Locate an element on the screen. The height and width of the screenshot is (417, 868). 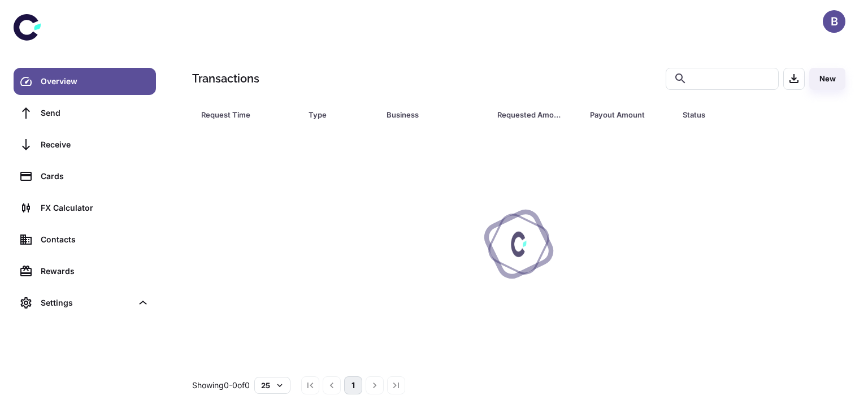
a: Receive is located at coordinates (85, 145).